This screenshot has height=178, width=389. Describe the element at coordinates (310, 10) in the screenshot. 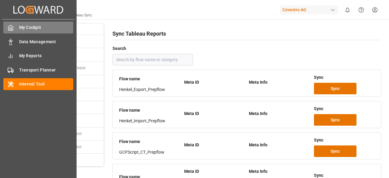

I see `button: Covestro AG` at that location.